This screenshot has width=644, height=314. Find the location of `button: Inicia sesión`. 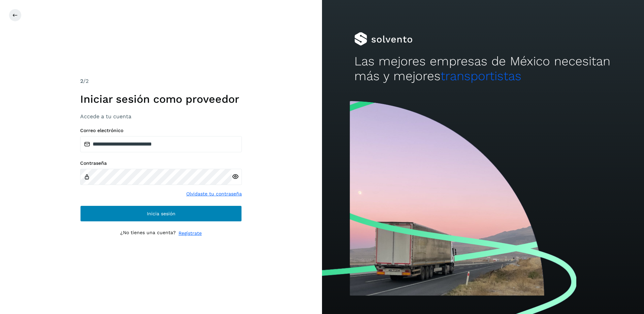

button: Inicia sesión is located at coordinates (161, 213).